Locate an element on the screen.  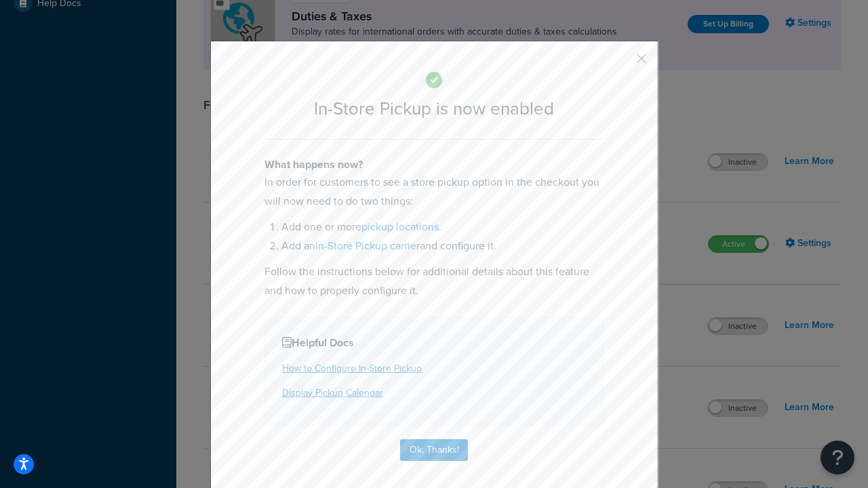
p: In order for customers to see a store pickup option in the checkout you will now need to do two t... is located at coordinates (434, 192).